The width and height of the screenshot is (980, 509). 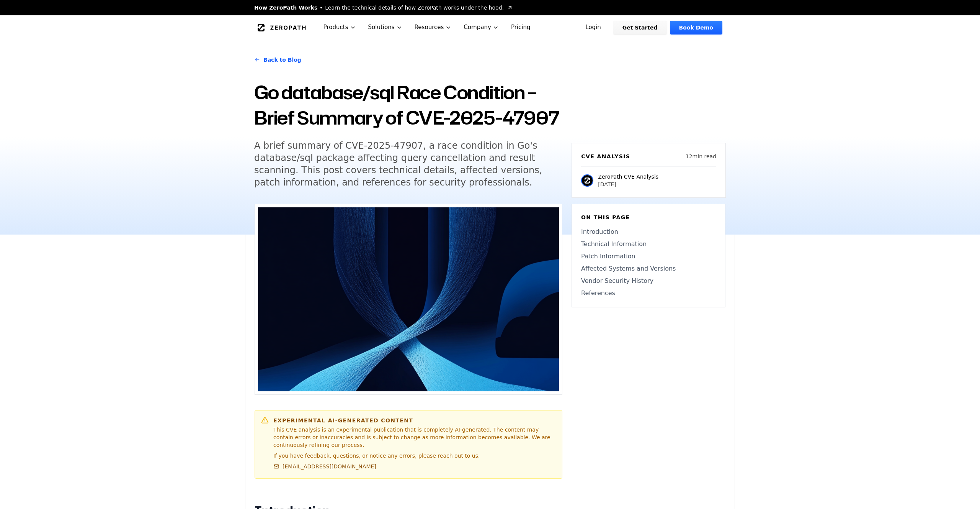 What do you see at coordinates (415, 456) in the screenshot?
I see `p: If you have feedback, questions, or notice any errors, please reach out to us.` at bounding box center [415, 456].